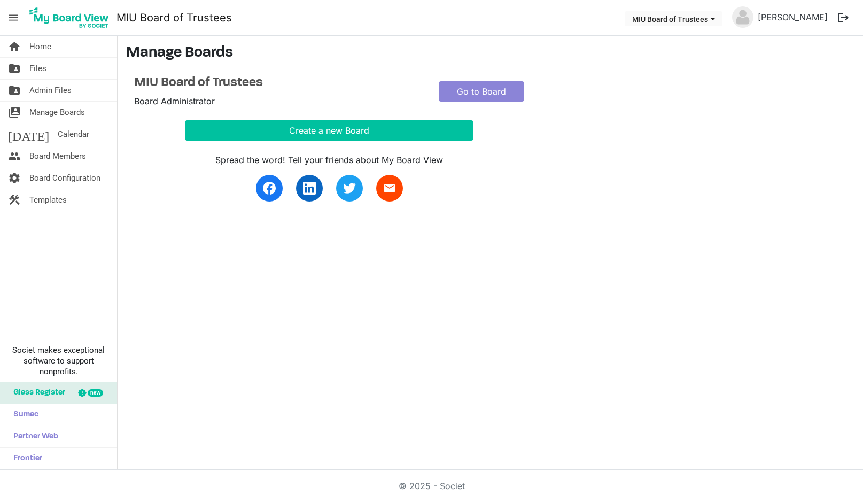 This screenshot has width=863, height=502. I want to click on span: Societ makes exceptional software to support nonprofits., so click(58, 361).